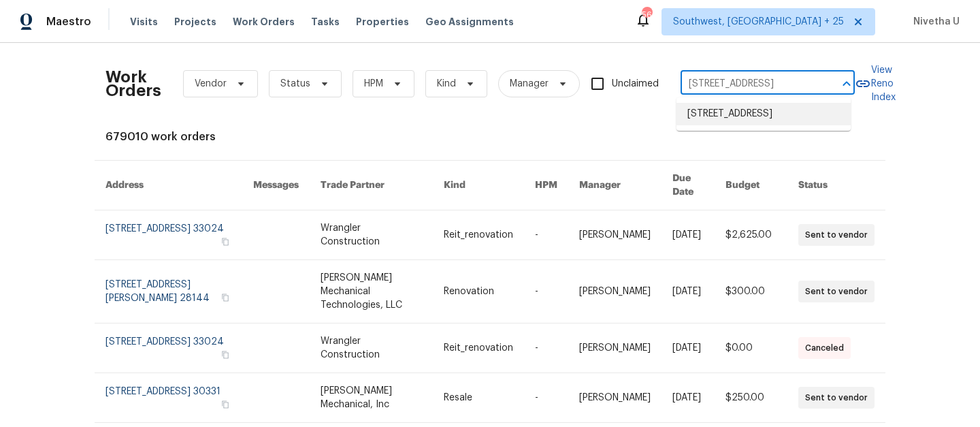 The width and height of the screenshot is (980, 427). I want to click on th: Address, so click(168, 185).